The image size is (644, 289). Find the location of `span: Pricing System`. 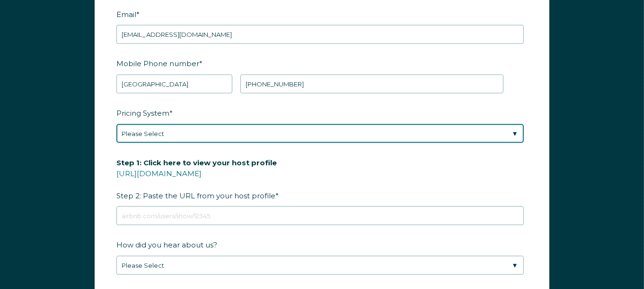

span: Pricing System is located at coordinates (143, 113).